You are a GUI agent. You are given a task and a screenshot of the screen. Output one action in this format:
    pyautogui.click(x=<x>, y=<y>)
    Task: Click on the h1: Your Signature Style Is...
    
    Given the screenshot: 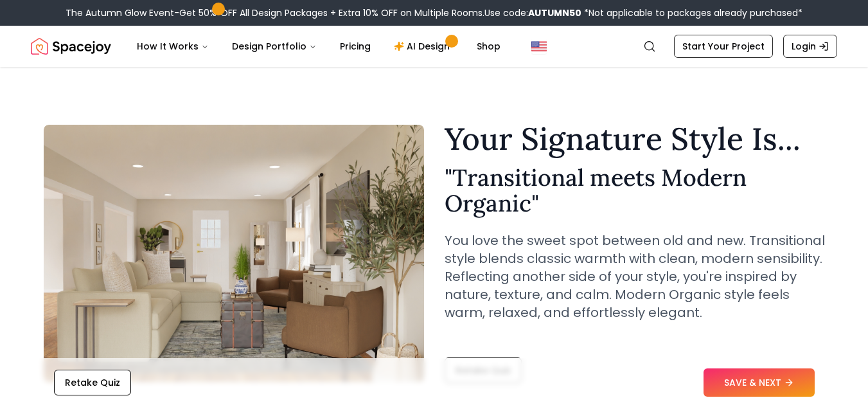 What is the action you would take?
    pyautogui.click(x=635, y=139)
    